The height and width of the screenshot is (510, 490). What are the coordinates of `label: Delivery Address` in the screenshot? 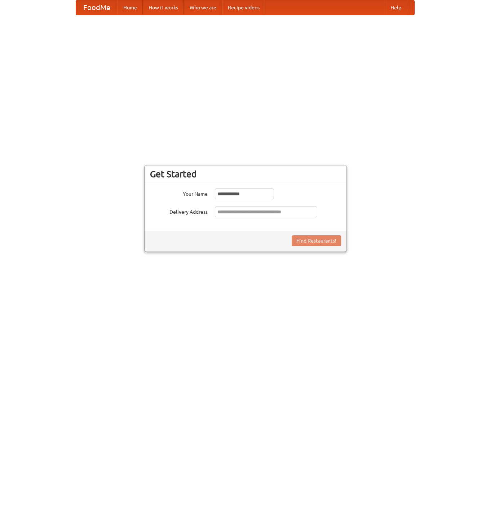 It's located at (179, 211).